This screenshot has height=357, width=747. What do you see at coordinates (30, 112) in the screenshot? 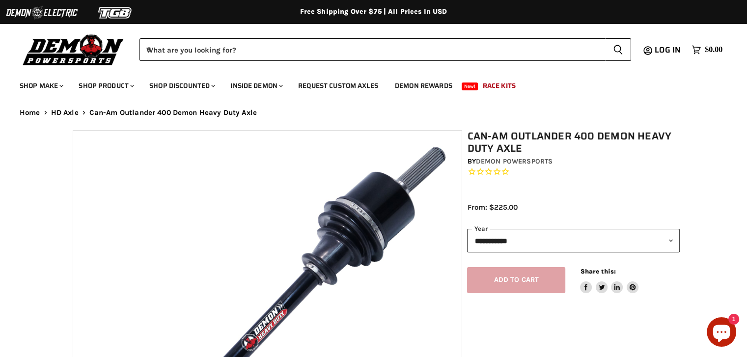
I see `a: Home` at bounding box center [30, 112].